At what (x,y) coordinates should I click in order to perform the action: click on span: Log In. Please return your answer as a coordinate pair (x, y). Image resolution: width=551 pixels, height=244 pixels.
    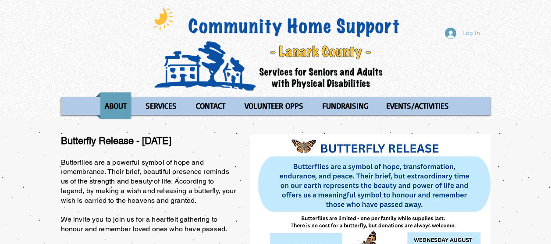
    Looking at the image, I should click on (471, 33).